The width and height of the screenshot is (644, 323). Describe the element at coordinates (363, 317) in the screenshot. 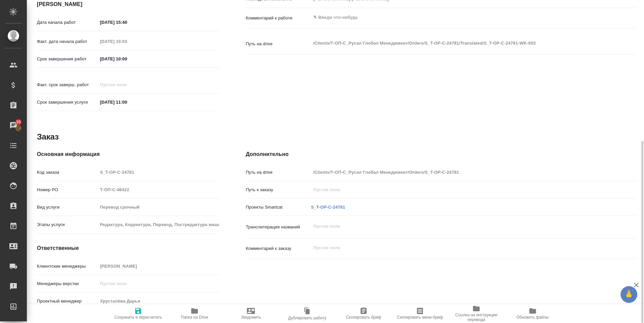

I see `span: Скопировать бриф` at that location.